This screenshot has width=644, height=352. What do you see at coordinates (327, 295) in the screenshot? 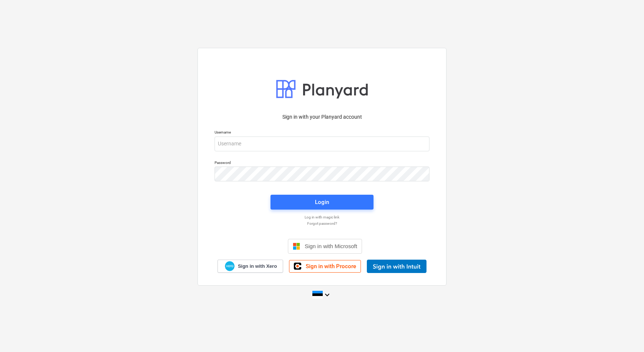
I see `i: keyboard_arrow_down` at bounding box center [327, 295].